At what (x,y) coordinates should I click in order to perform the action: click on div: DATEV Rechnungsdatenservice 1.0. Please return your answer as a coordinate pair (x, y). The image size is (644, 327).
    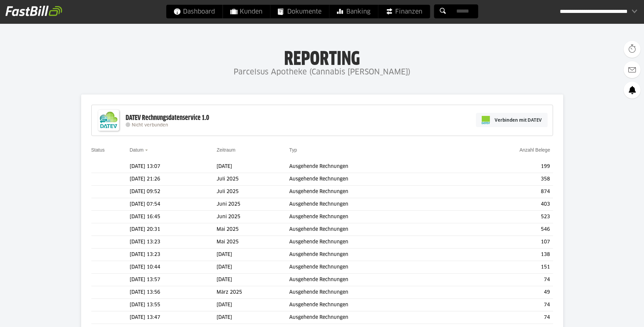
    Looking at the image, I should click on (167, 118).